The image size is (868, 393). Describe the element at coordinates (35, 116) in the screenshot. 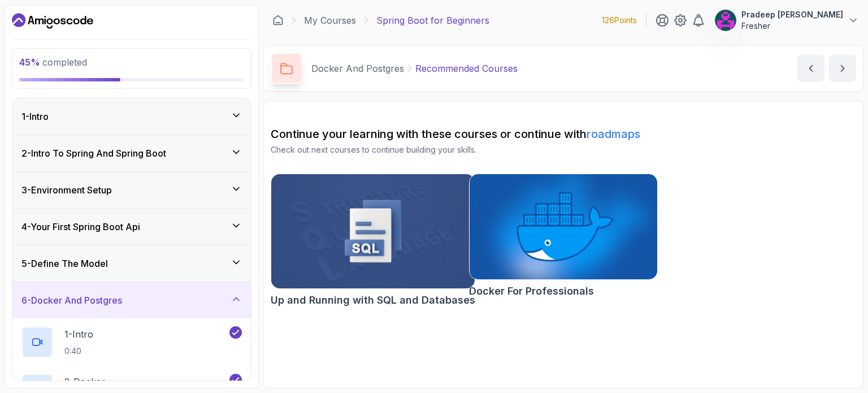

I see `h3: 1 - Intro` at that location.